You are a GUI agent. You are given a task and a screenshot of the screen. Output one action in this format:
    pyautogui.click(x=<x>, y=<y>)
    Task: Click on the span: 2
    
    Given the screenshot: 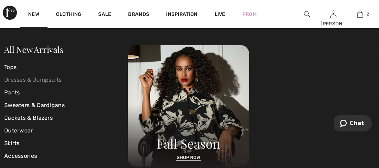 What is the action you would take?
    pyautogui.click(x=368, y=14)
    